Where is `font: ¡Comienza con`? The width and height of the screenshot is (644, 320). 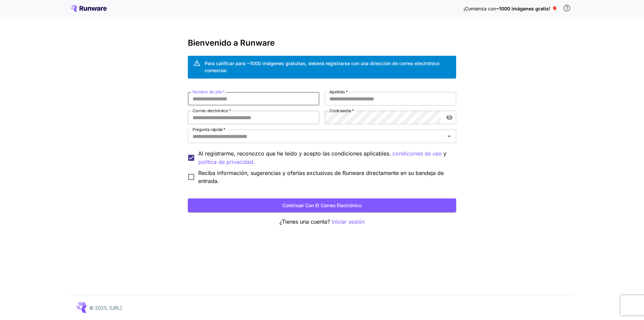 font: ¡Comienza con is located at coordinates (480, 8).